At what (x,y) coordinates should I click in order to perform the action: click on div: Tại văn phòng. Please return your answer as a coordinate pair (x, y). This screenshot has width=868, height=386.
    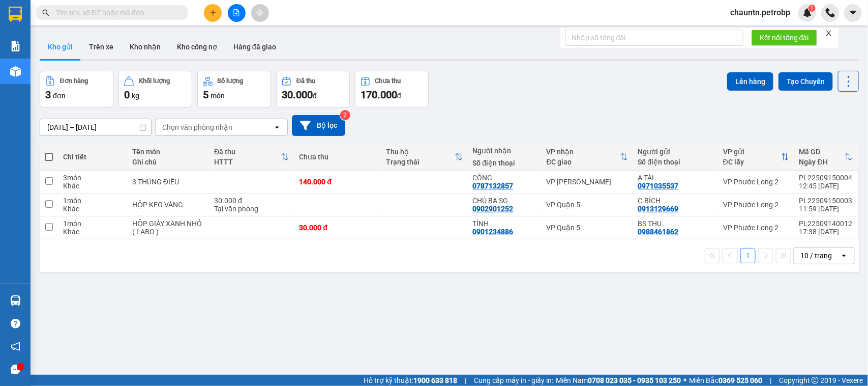
    Looking at the image, I should click on (251, 209).